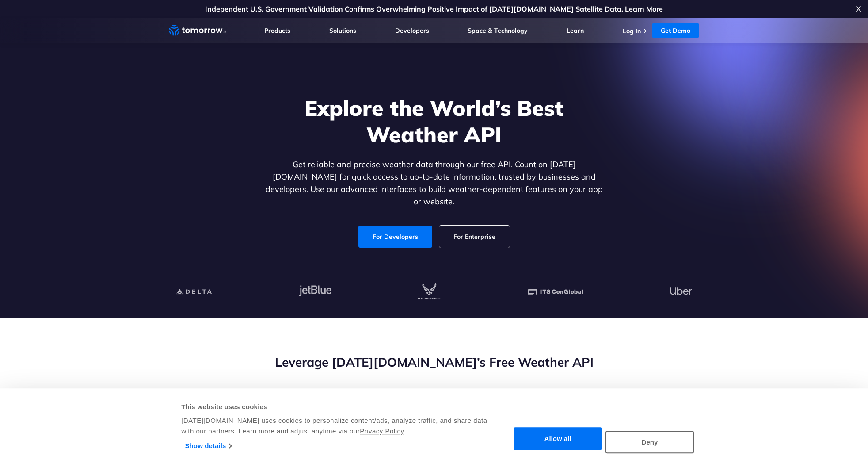 Image resolution: width=868 pixels, height=464 pixels. Describe the element at coordinates (631, 31) in the screenshot. I see `a: Log In` at that location.